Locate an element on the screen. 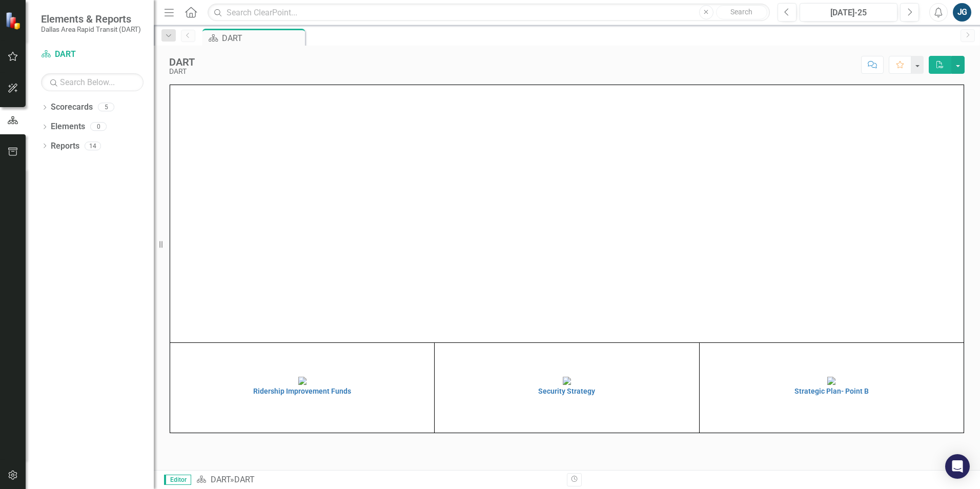 Image resolution: width=980 pixels, height=489 pixels. img: ClearPoint Strategy is located at coordinates (13, 20).